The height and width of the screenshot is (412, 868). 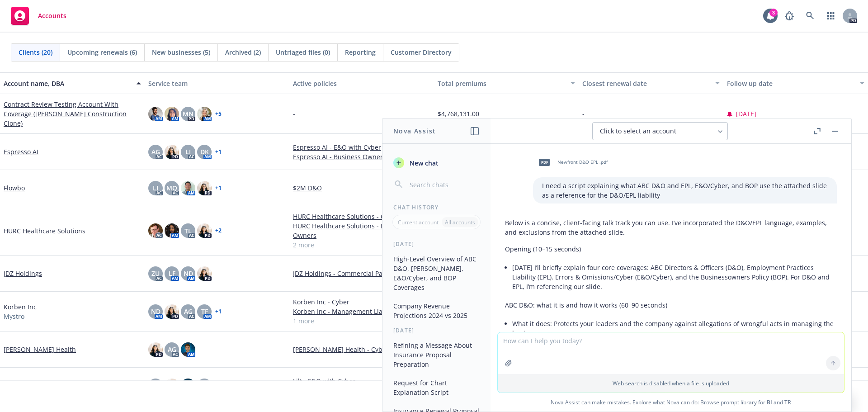 What do you see at coordinates (362, 302) in the screenshot?
I see `a: Korben Inc - Cyber` at bounding box center [362, 302].